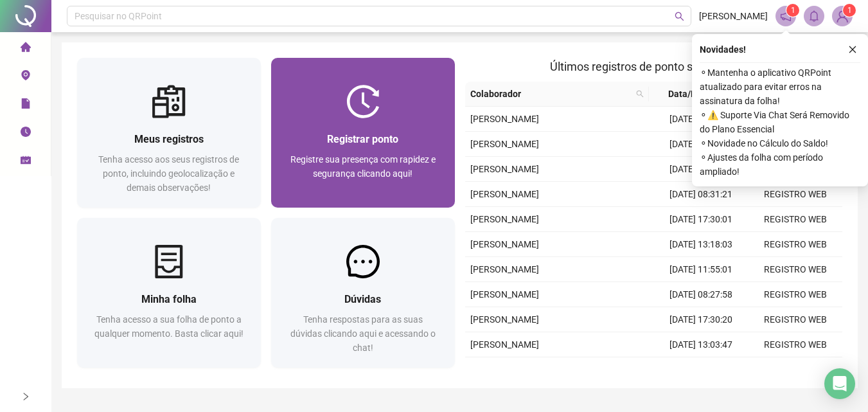 Image resolution: width=868 pixels, height=412 pixels. What do you see at coordinates (814, 16) in the screenshot?
I see `span: bell` at bounding box center [814, 16].